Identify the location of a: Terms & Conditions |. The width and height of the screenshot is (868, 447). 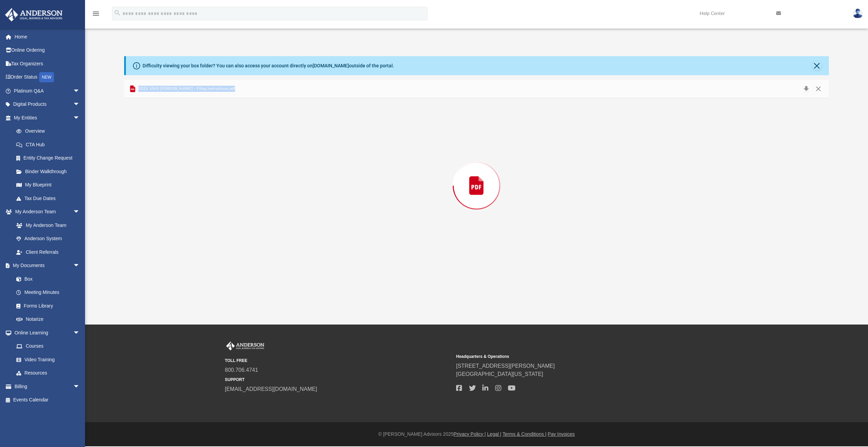
(525, 434).